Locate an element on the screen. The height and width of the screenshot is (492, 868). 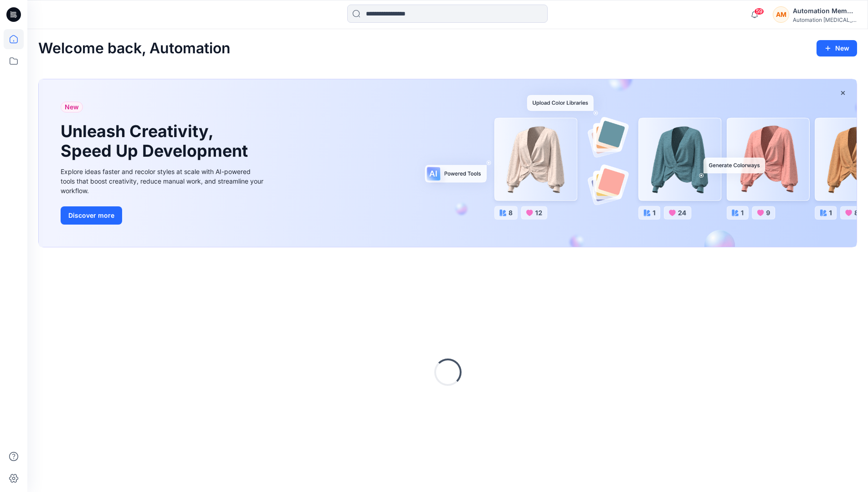
h2: Welcome back, Automation is located at coordinates (134, 48).